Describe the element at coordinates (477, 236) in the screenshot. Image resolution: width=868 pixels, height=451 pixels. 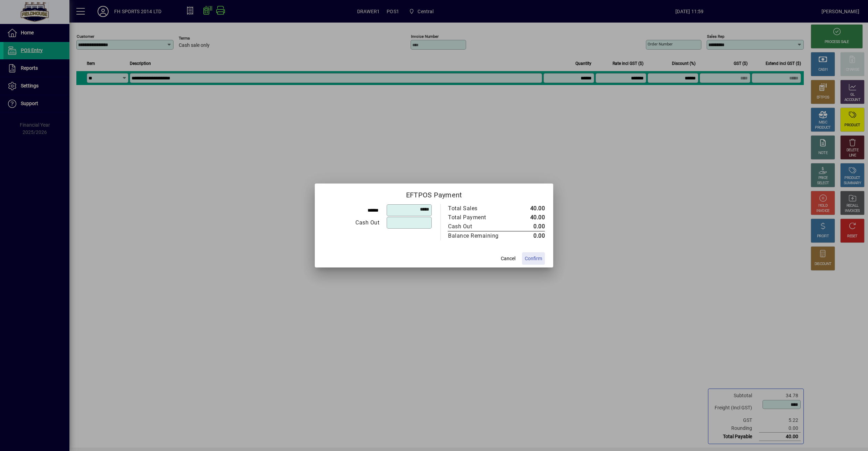
I see `div: Balance Remaining` at that location.